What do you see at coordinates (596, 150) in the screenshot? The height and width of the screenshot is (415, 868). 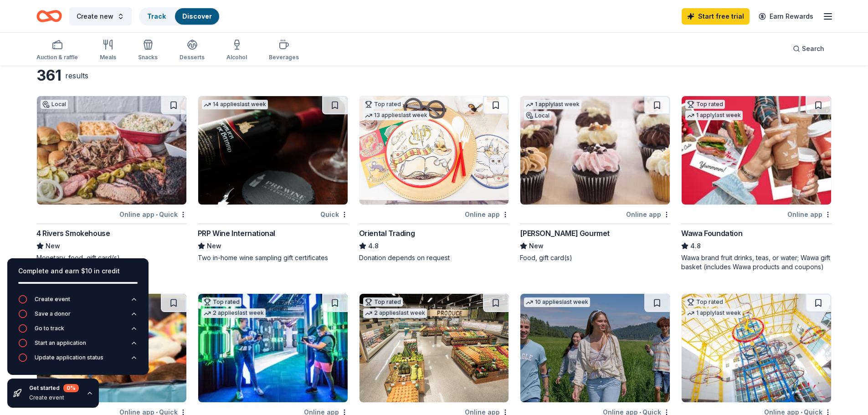 I see `img: Image for Wright's Gourmet` at bounding box center [596, 150].